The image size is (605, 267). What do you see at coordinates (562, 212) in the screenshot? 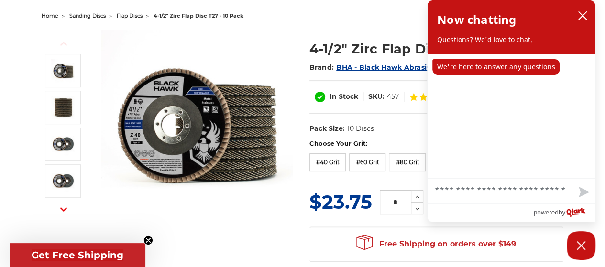
I see `span: by` at bounding box center [562, 212].